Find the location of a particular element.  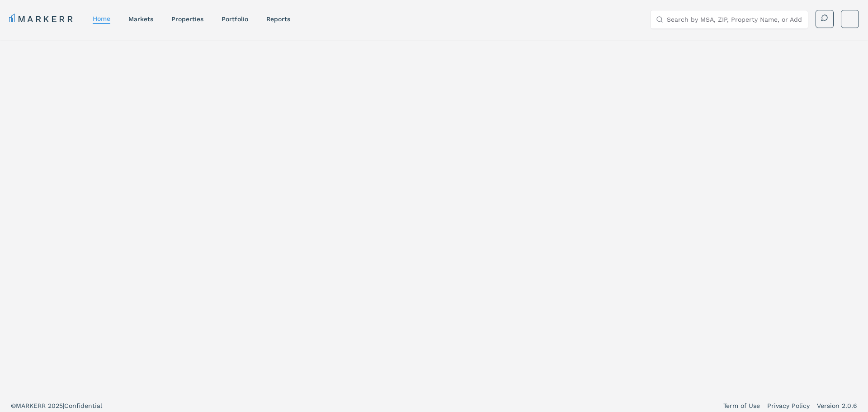

a: Version 2.0.6 is located at coordinates (837, 406).